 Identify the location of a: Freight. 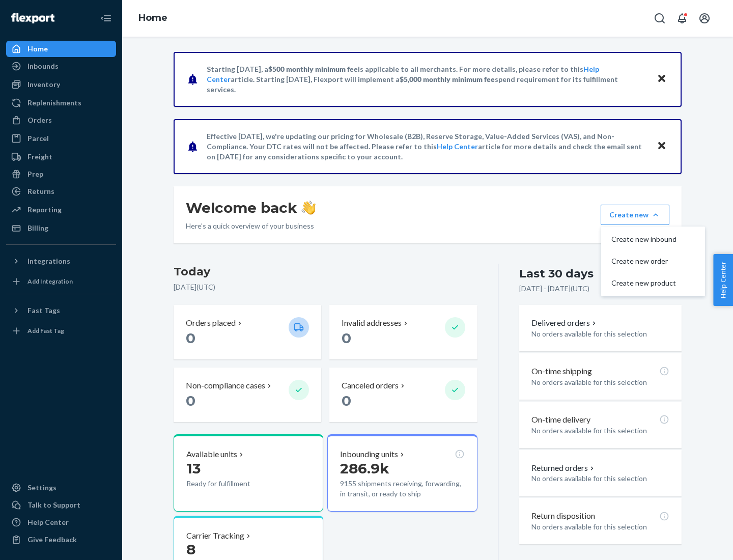
(61, 157).